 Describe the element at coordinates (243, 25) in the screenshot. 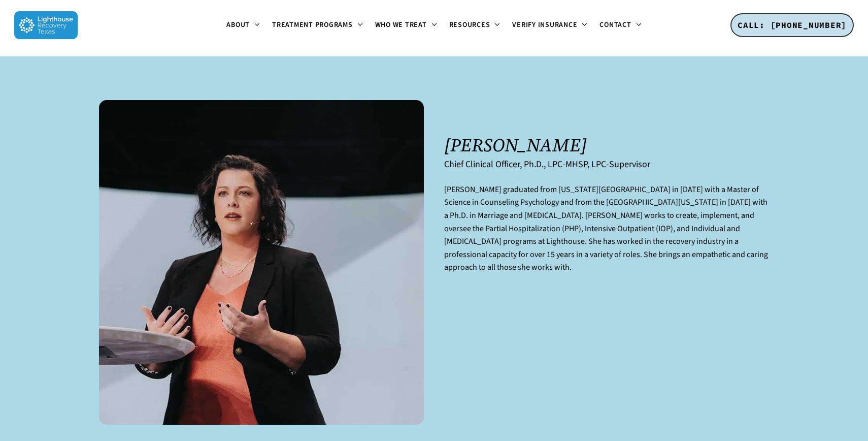

I see `a: About` at that location.